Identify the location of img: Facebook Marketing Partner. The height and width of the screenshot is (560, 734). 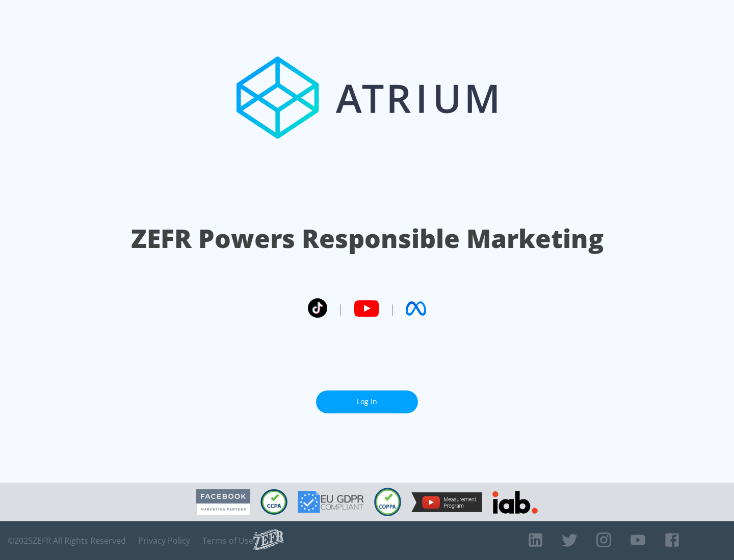
(223, 503).